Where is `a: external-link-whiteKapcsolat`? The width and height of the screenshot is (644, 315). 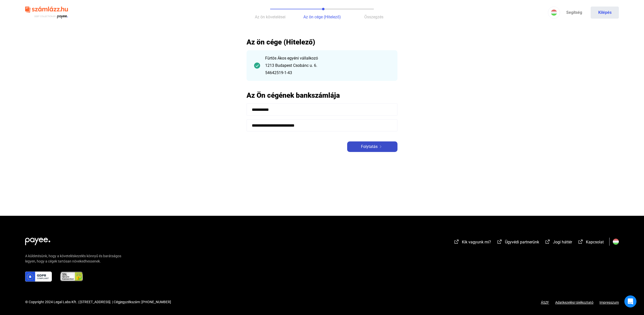 a: external-link-whiteKapcsolat is located at coordinates (591, 243).